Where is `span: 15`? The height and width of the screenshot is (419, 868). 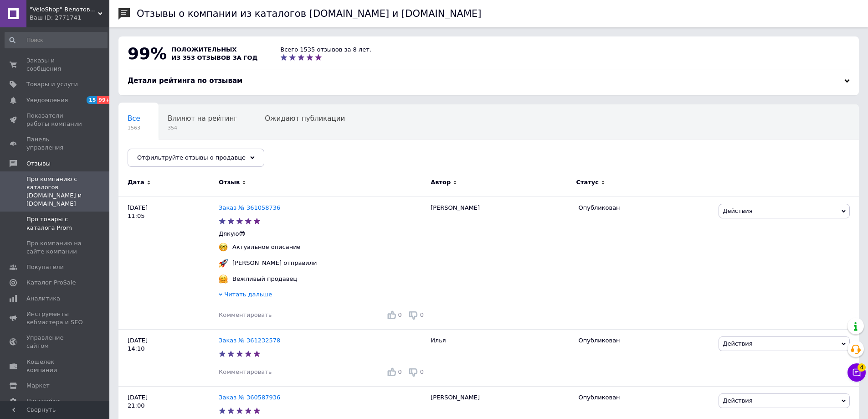
span: 15 is located at coordinates (91, 100).